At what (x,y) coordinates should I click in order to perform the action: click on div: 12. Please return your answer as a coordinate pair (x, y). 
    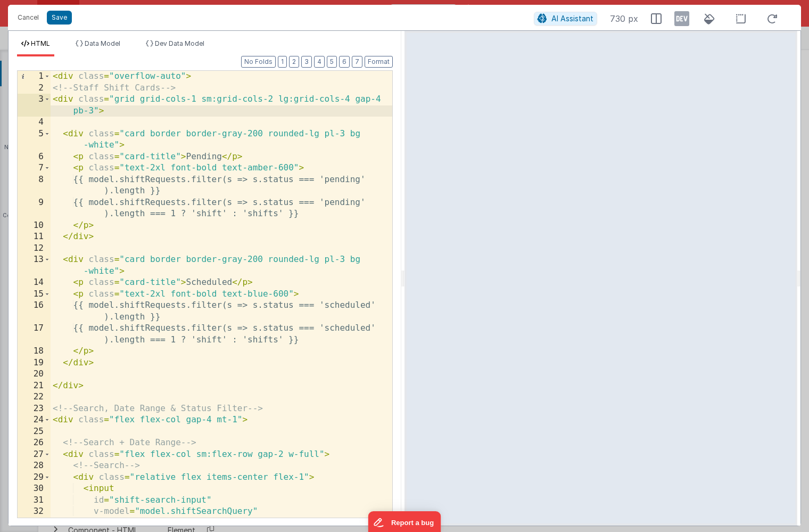
    Looking at the image, I should click on (34, 249).